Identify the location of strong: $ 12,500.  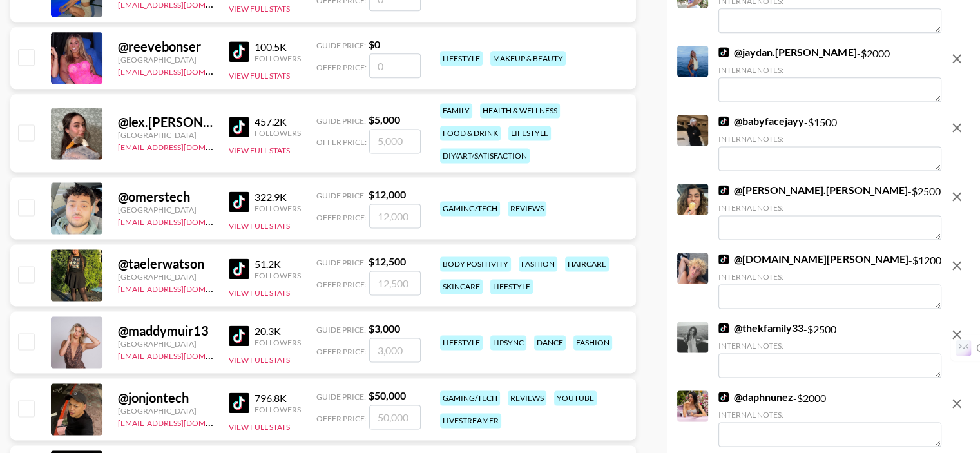
(387, 261).